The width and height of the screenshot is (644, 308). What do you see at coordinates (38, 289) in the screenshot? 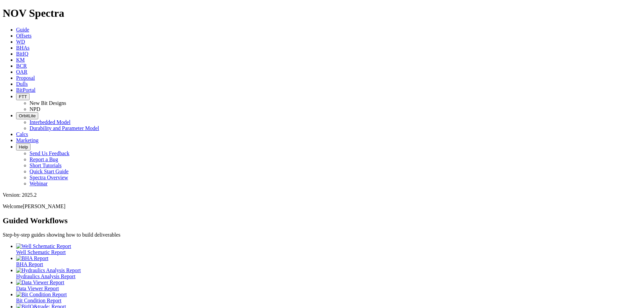
I see `span: Data Viewer Report` at bounding box center [38, 289].